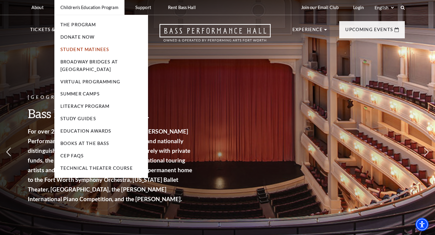 This screenshot has width=435, height=235. Describe the element at coordinates (78, 24) in the screenshot. I see `a: The Program` at that location.